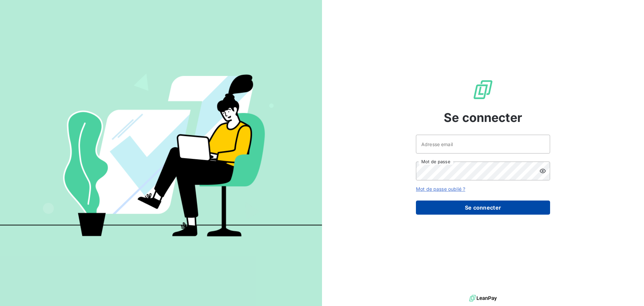 The width and height of the screenshot is (644, 306). Describe the element at coordinates (483, 298) in the screenshot. I see `img: logo` at that location.